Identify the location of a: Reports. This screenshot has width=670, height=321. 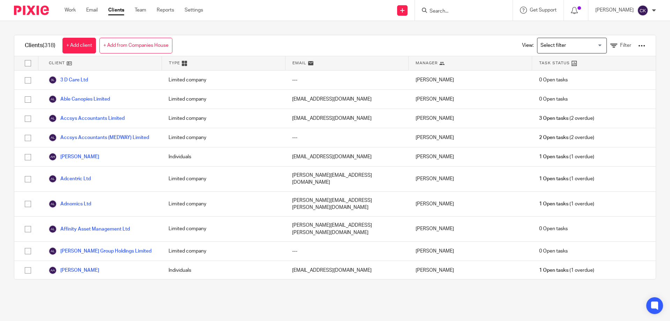
(165, 10).